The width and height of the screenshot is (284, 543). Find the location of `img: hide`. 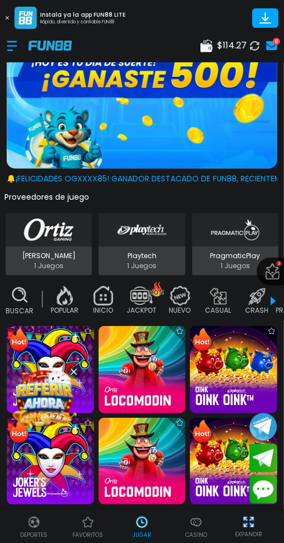

img: hide is located at coordinates (248, 522).